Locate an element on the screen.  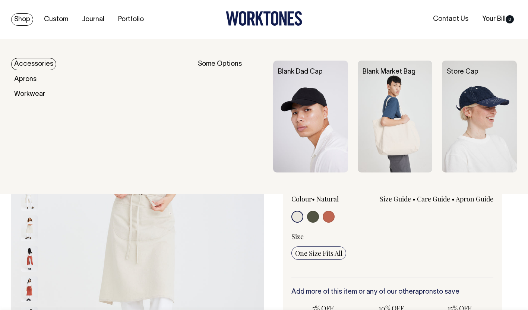
span: One Size Fits All is located at coordinates (318, 254).